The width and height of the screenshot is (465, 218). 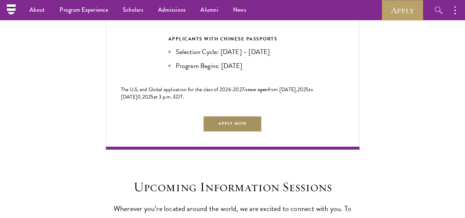 I want to click on span: The U.S. and Global application for the class of 202, so click(x=175, y=89).